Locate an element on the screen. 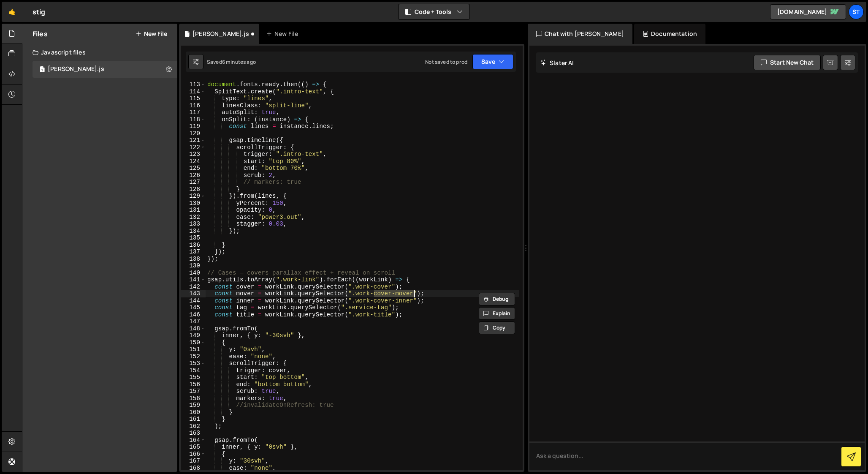 The image size is (868, 474). div: Saved is located at coordinates (232, 62).